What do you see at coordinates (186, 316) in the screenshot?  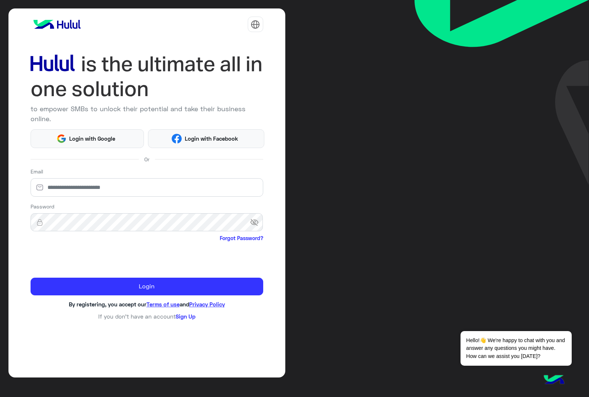 I see `a: Sign Up` at bounding box center [186, 316].